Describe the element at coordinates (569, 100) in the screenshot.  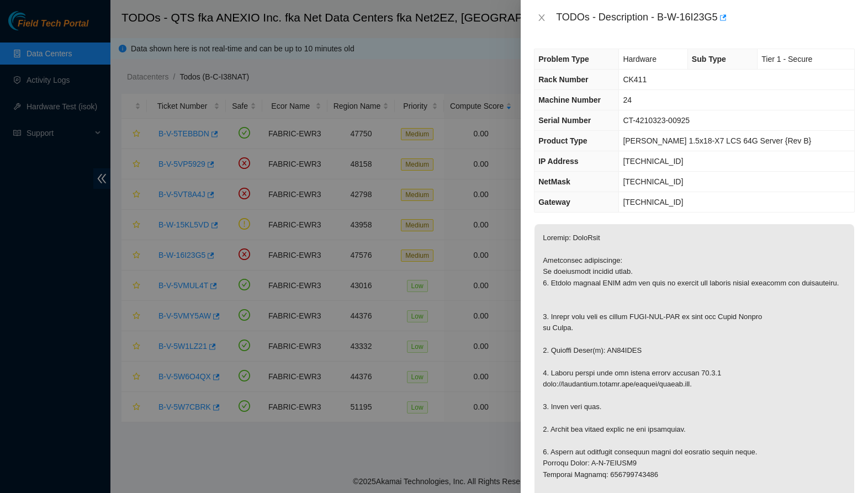
I see `span: Machine Number` at that location.